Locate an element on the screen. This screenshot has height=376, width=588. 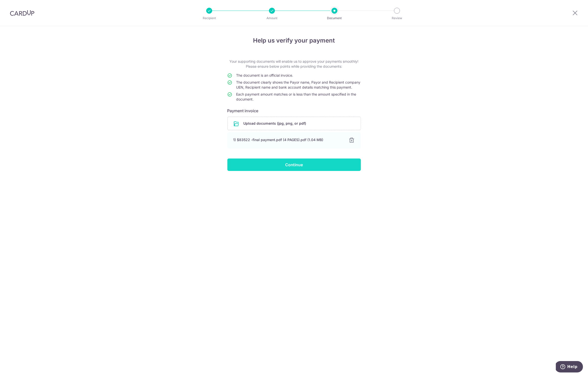
p: Amount is located at coordinates (272, 18).